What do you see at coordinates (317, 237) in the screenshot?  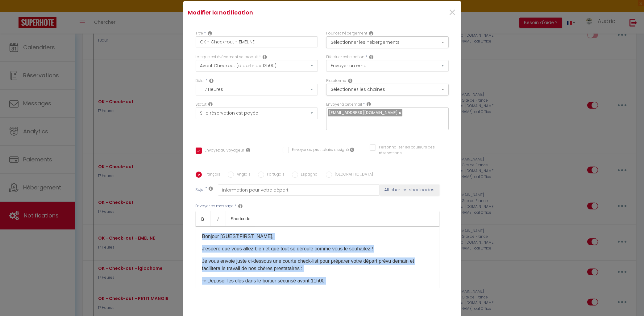 I see `p: ​Bonjour [GUEST:FIRST_NAME],` at bounding box center [317, 237].